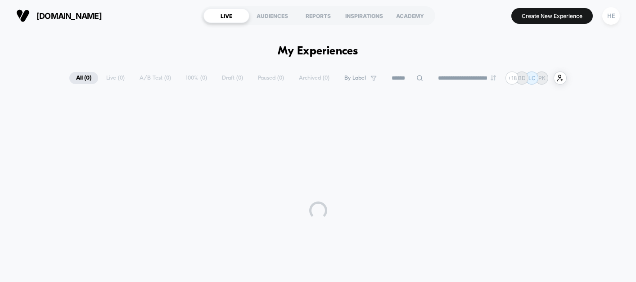  Describe the element at coordinates (318, 51) in the screenshot. I see `h1: My Experiences` at that location.